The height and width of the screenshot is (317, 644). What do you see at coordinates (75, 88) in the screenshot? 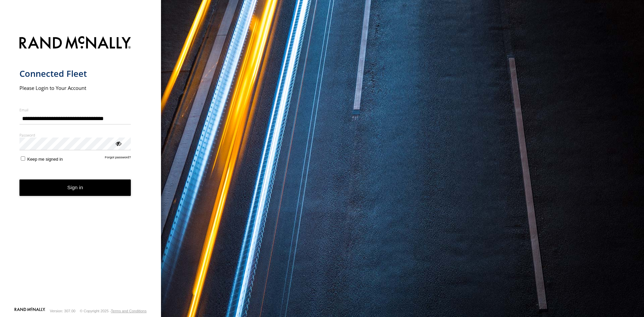
I see `h2: Please Login to Your Account` at bounding box center [75, 88].